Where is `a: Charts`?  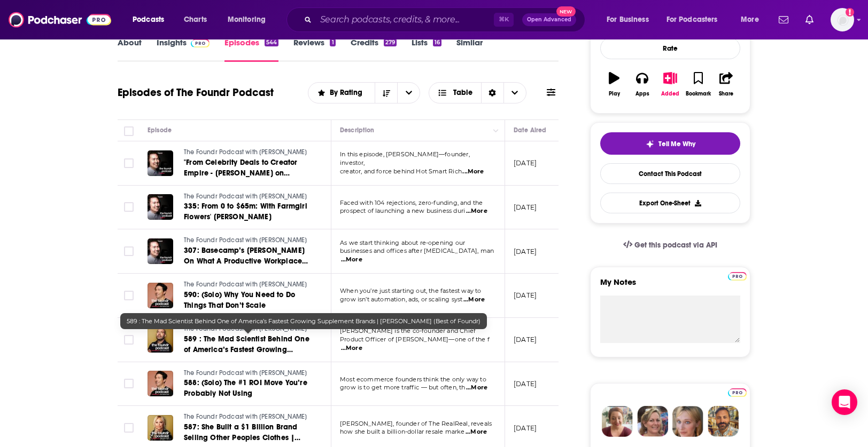
a: Charts is located at coordinates (195, 20).